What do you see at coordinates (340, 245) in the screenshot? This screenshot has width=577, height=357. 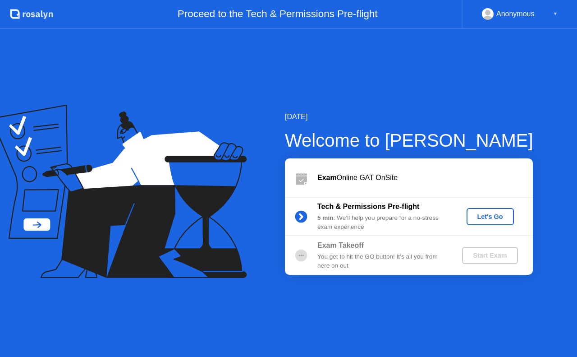 I see `b: Exam Takeoff` at bounding box center [340, 245].